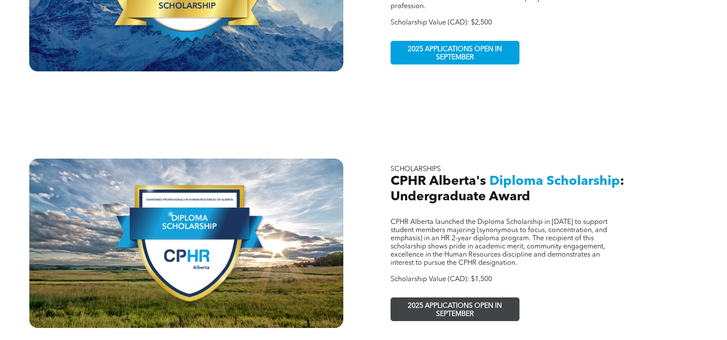 The width and height of the screenshot is (727, 340). Describe the element at coordinates (555, 181) in the screenshot. I see `span: Diploma Scholarship` at that location.